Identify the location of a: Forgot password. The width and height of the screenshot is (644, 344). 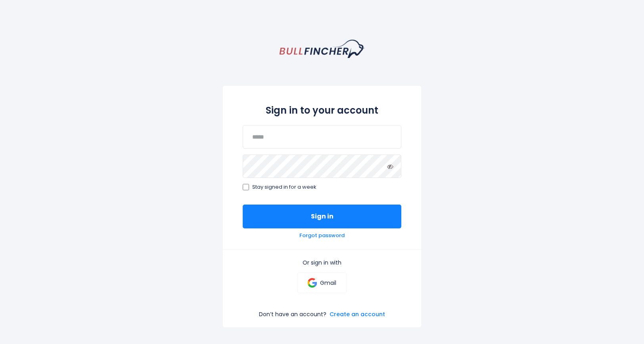
(322, 235).